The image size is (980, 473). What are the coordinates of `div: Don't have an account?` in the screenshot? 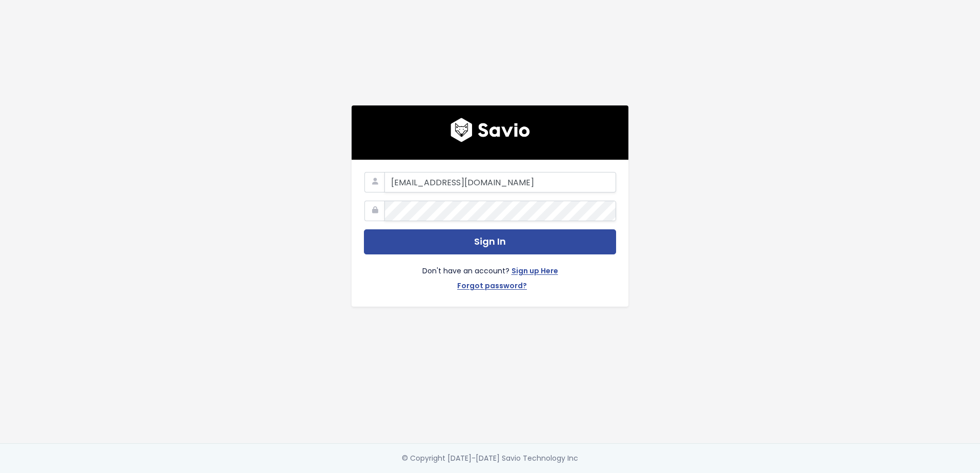 It's located at (490, 275).